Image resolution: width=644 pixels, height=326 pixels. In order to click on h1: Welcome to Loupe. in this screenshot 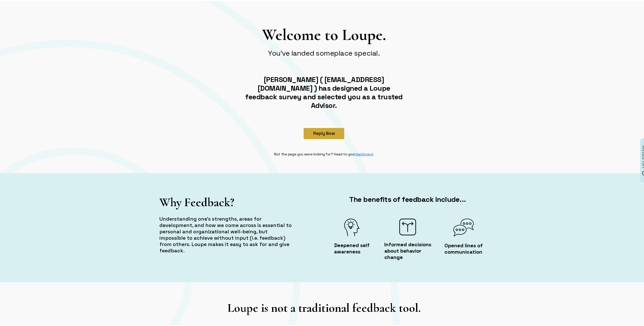, I will do `click(324, 34)`.